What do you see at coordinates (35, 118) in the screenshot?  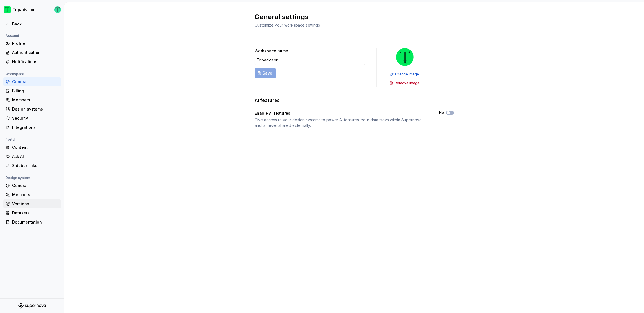 I see `div: Security` at bounding box center [35, 118].